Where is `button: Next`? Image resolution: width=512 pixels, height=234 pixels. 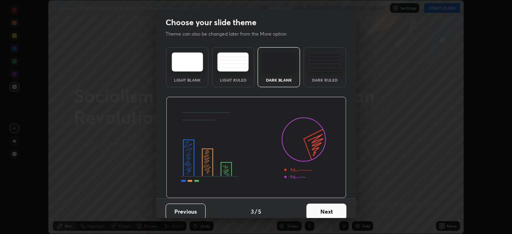 button: Next is located at coordinates (326, 212).